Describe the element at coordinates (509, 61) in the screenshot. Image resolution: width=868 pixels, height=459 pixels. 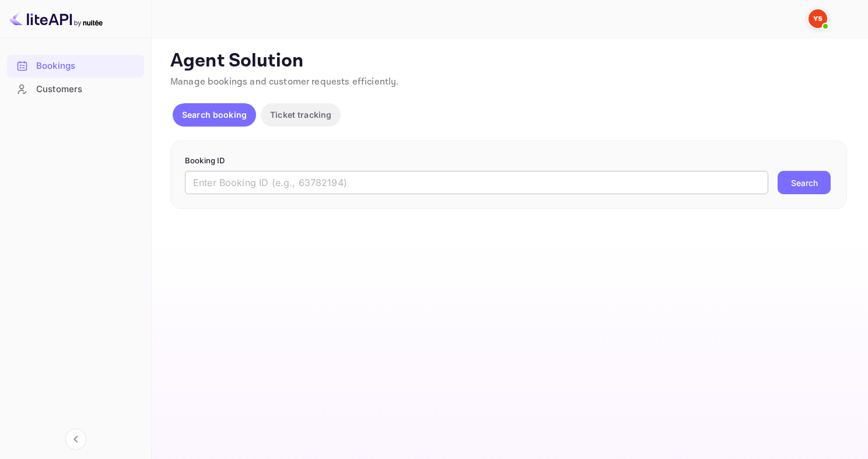
I see `p: Agent Solution` at that location.